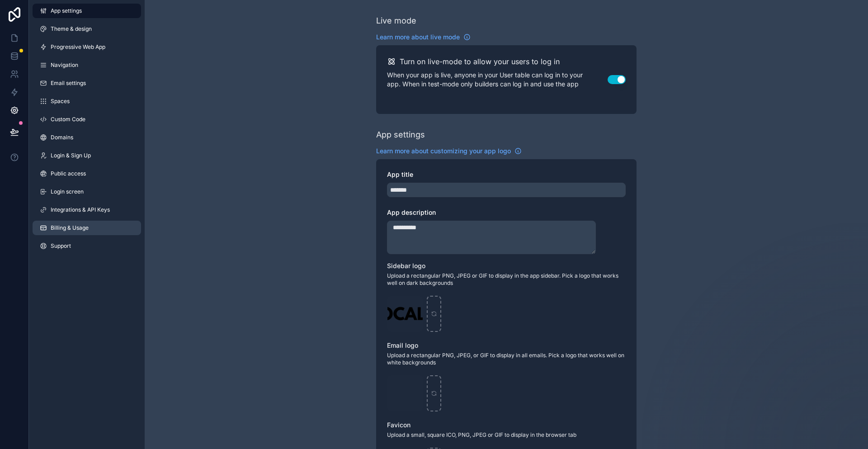  What do you see at coordinates (67, 192) in the screenshot?
I see `span: Login screen` at bounding box center [67, 192].